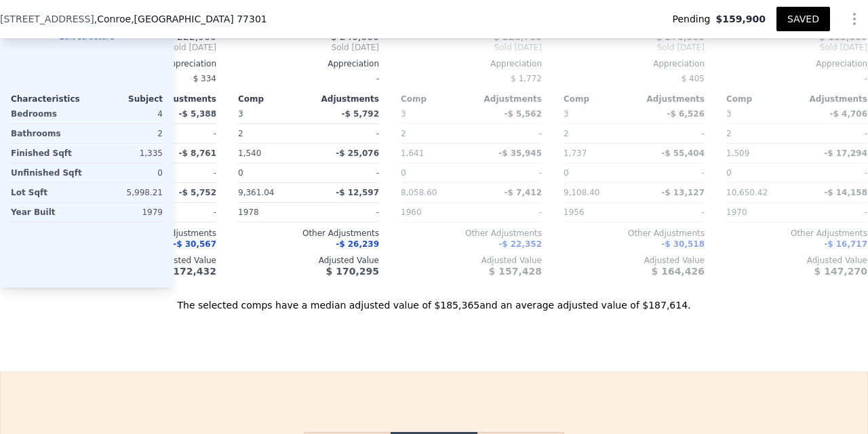 This screenshot has height=434, width=868. What do you see at coordinates (693, 78) in the screenshot?
I see `span: $ 405` at bounding box center [693, 78].